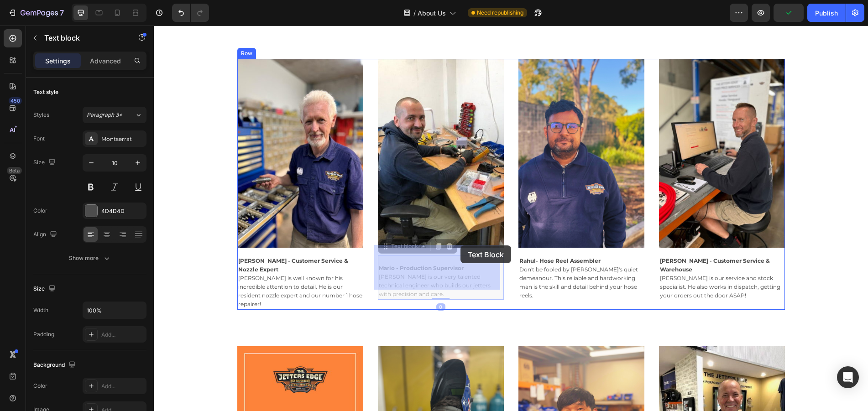 The width and height of the screenshot is (868, 411). Describe the element at coordinates (105, 61) in the screenshot. I see `p: Advanced` at that location.